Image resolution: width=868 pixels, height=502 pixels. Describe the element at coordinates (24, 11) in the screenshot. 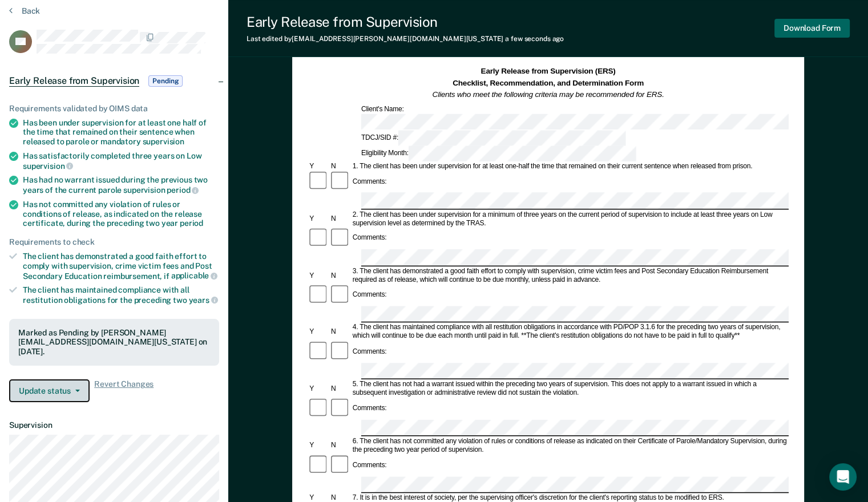

I see `button: Back` at that location.